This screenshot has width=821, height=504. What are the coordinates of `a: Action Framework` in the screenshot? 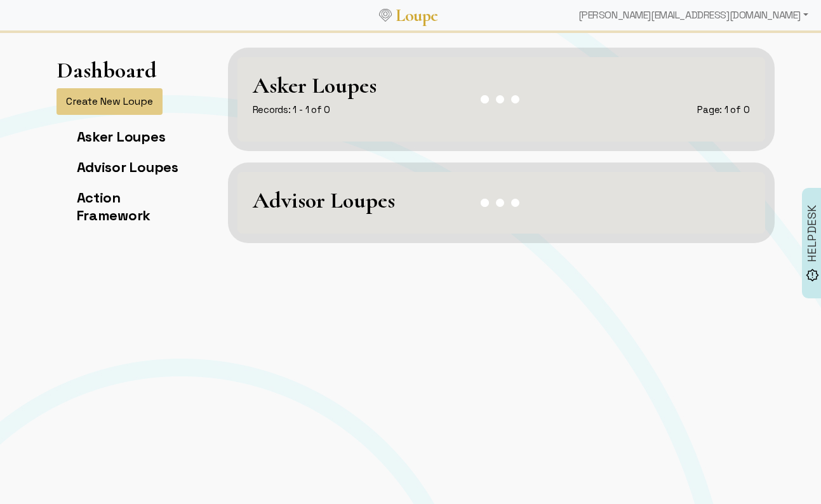 It's located at (114, 206).